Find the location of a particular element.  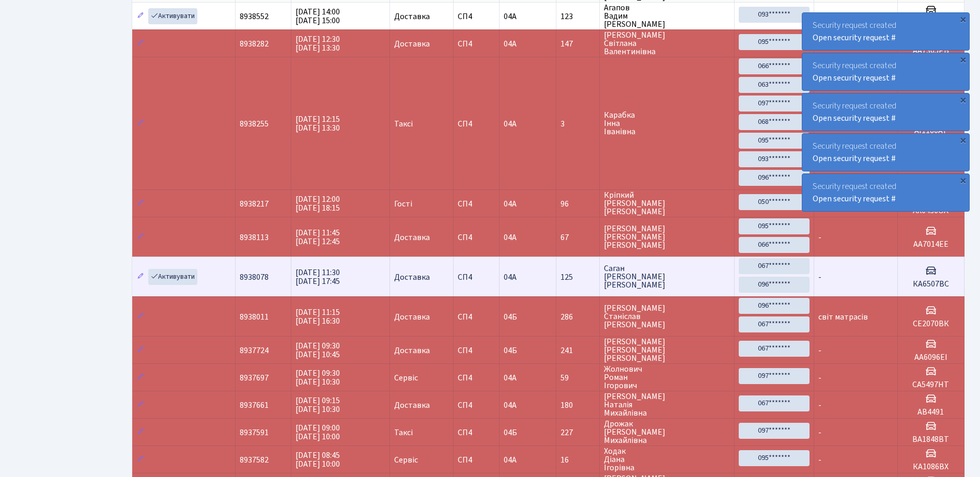

h5: АВ4491 is located at coordinates (931, 412).